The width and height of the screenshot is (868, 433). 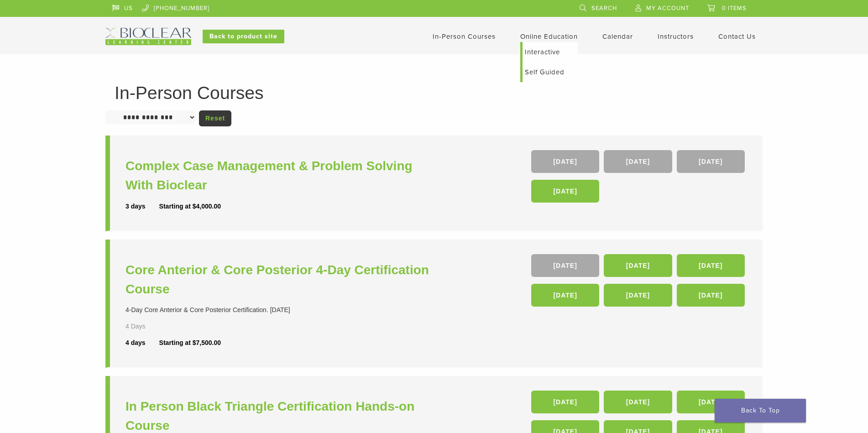 I want to click on a: Back To Top, so click(x=760, y=411).